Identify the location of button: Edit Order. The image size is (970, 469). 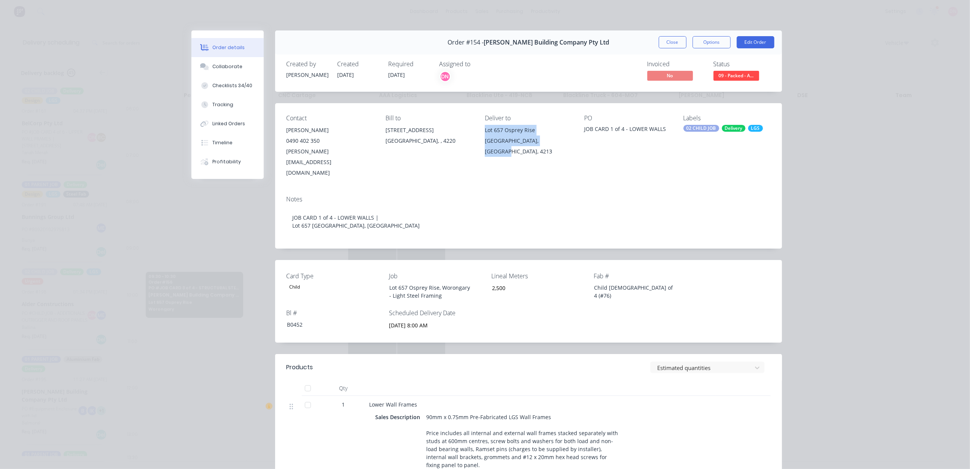
(755, 42).